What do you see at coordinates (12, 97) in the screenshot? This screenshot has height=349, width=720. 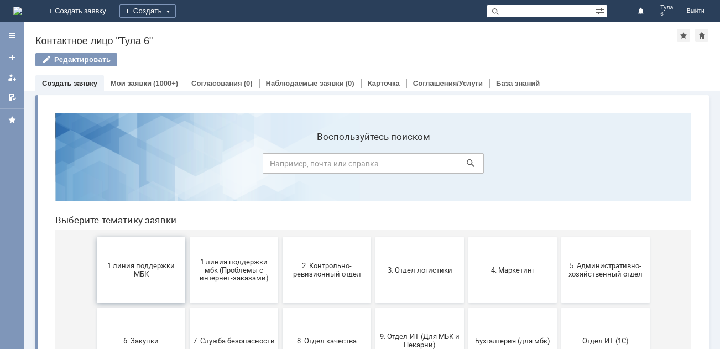 I see `a: Мои согласования` at bounding box center [12, 97].